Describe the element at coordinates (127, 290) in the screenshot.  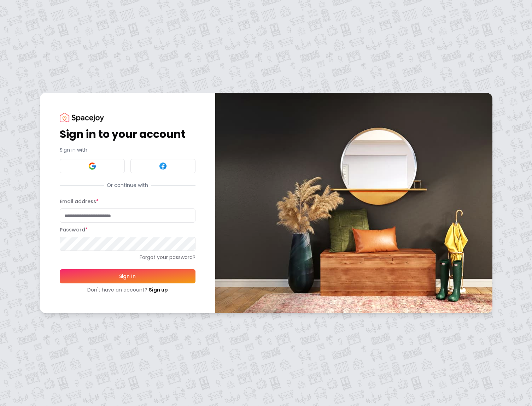
I see `div: Don't have an account?` at that location.